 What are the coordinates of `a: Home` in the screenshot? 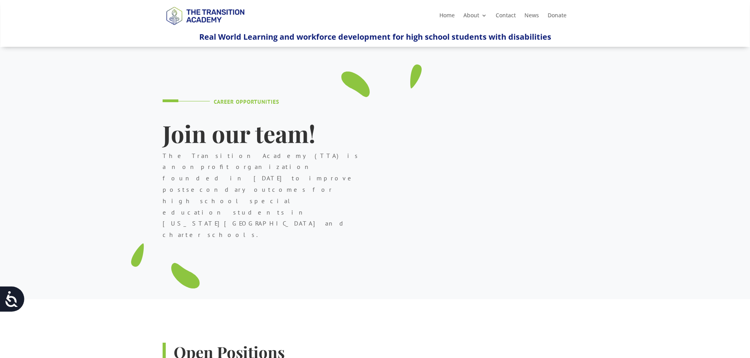 It's located at (447, 17).